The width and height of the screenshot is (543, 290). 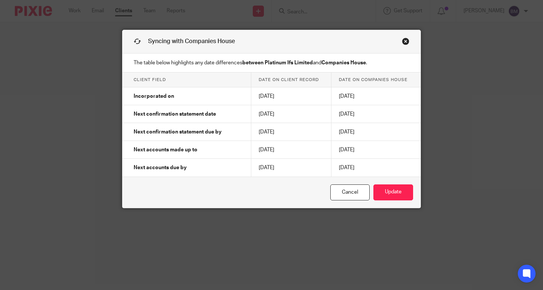 I want to click on td: Next confirmation statement due by, so click(x=187, y=132).